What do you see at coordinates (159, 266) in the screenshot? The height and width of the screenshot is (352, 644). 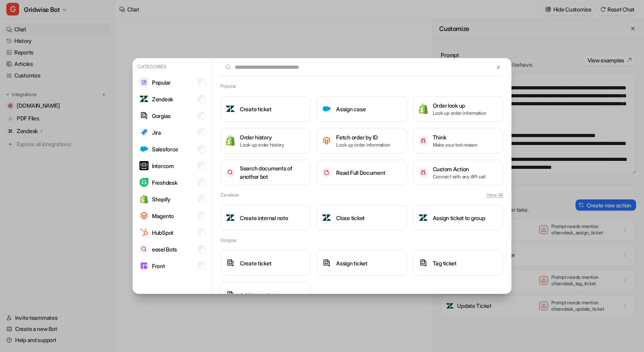 I see `p: Front` at bounding box center [159, 266].